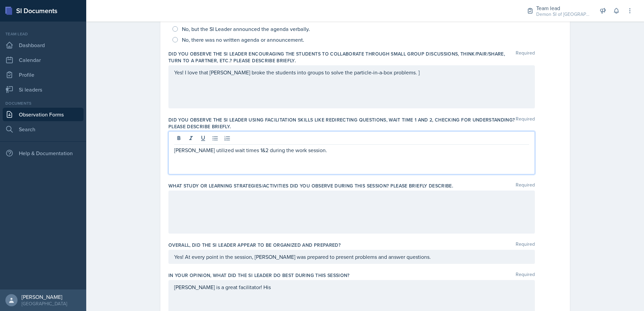 The image size is (644, 311). What do you see at coordinates (254, 245) in the screenshot?
I see `label: Overall, did the SI Leader appear to be organized and prepared?` at bounding box center [254, 245].